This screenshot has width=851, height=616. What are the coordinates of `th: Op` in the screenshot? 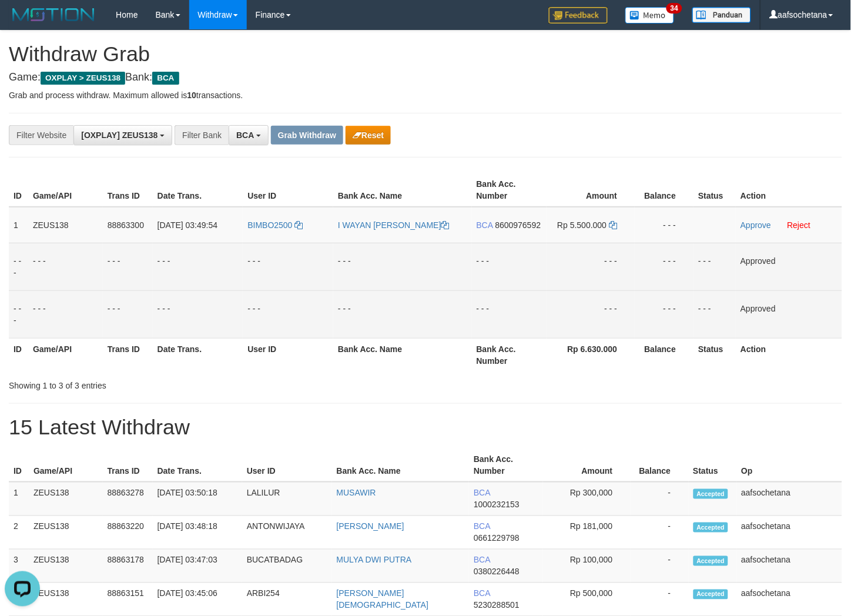 It's located at (789, 465).